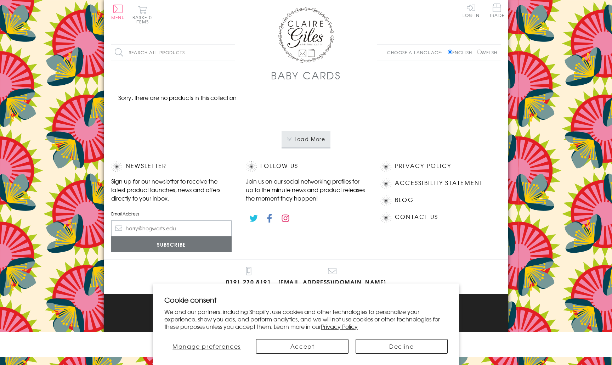 This screenshot has height=365, width=612. What do you see at coordinates (471, 10) in the screenshot?
I see `a: Log In` at bounding box center [471, 10].